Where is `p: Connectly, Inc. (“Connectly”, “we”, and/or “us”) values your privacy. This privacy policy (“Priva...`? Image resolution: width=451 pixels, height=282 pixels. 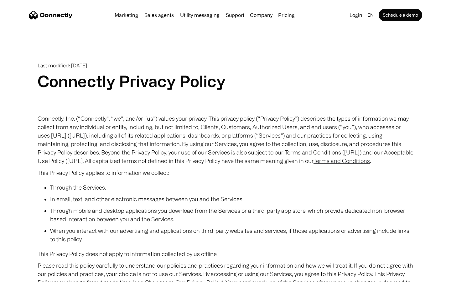 p: Connectly, Inc. (“Connectly”, “we”, and/or “us”) values your privacy. This privacy policy (“Priva... is located at coordinates (226, 140).